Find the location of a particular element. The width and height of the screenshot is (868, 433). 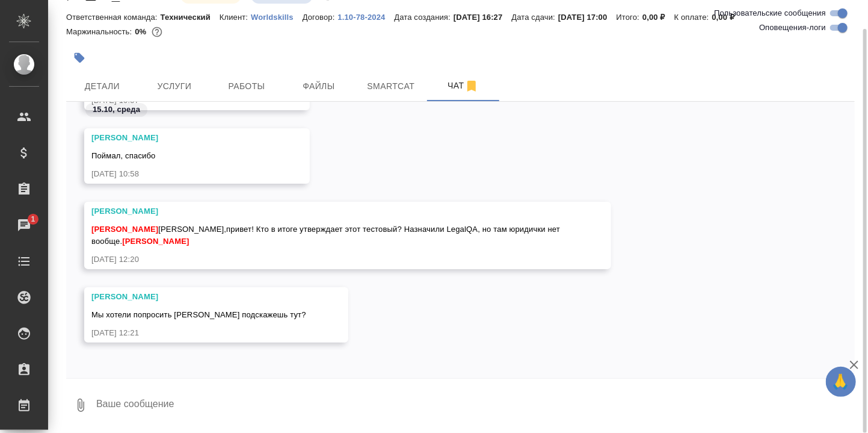

svg: Отписаться is located at coordinates (472, 86).